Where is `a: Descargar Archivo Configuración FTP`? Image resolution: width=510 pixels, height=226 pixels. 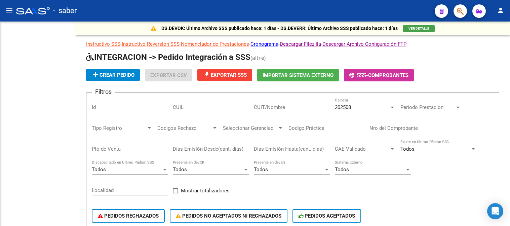
a: Descargar Archivo Configuración FTP is located at coordinates (365, 44).